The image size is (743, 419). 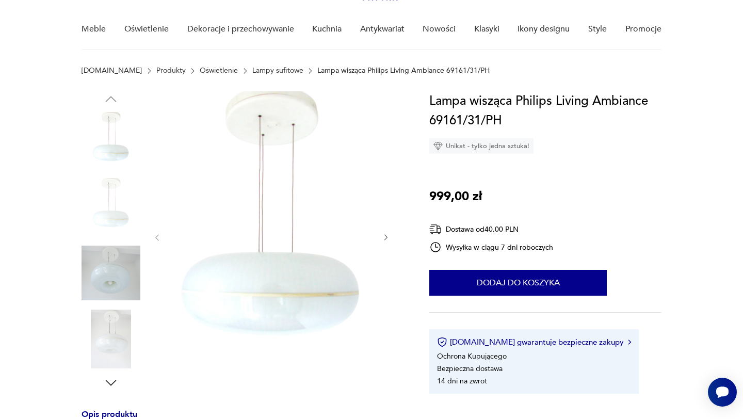 I want to click on h1: Lampa wisząca Philips Living Ambiance 69161/31/PH, so click(x=545, y=111).